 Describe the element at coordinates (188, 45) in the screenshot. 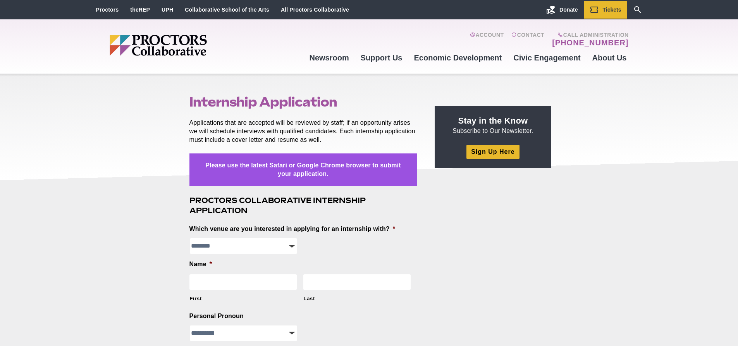

I see `img: Proctors logo` at that location.